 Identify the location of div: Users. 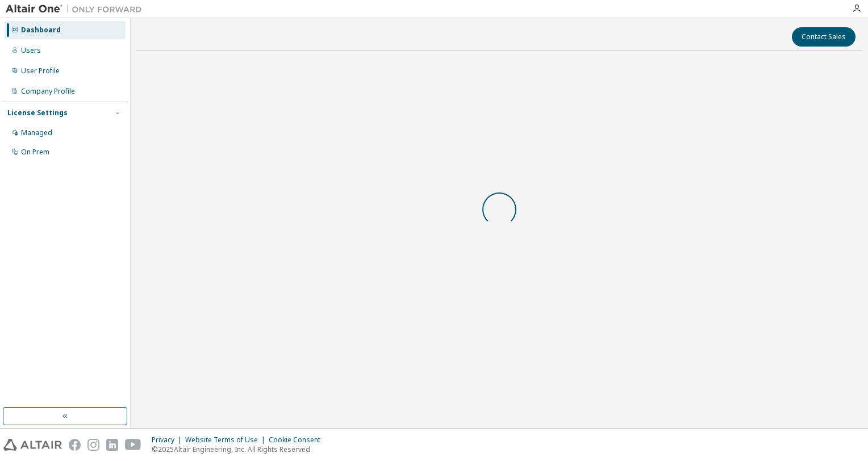
(31, 50).